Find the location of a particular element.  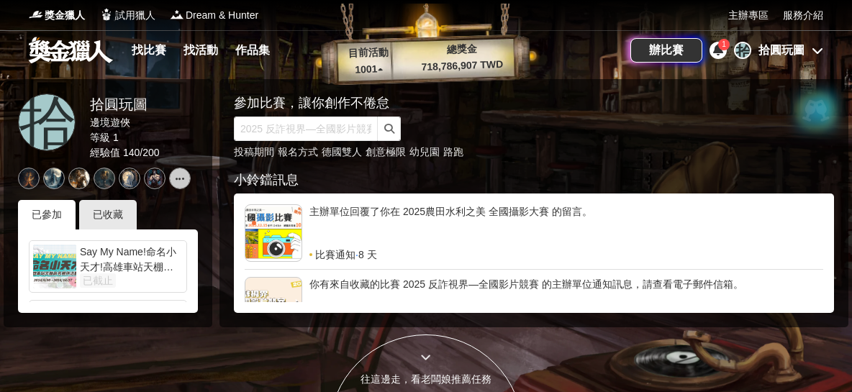

a: 服務介紹 is located at coordinates (803, 15).